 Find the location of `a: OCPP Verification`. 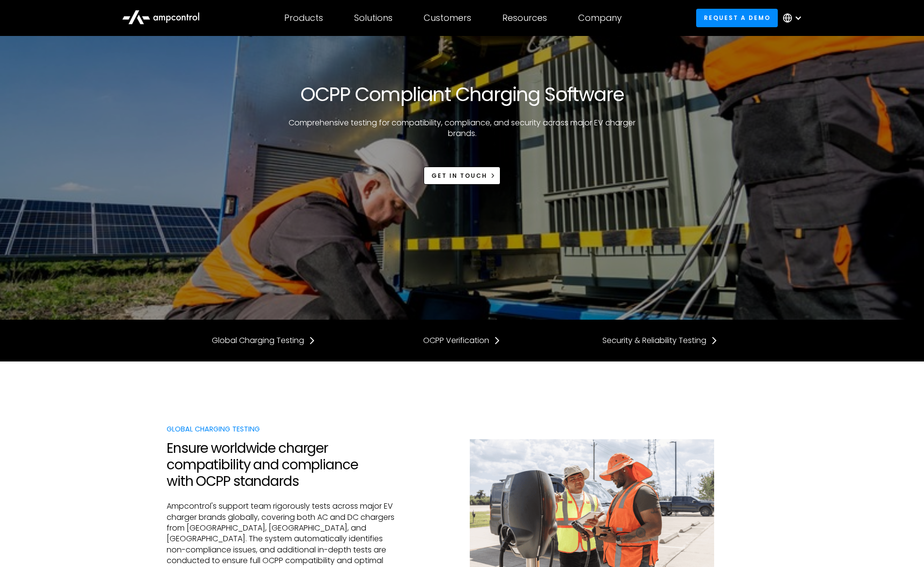

a: OCPP Verification is located at coordinates (462, 340).